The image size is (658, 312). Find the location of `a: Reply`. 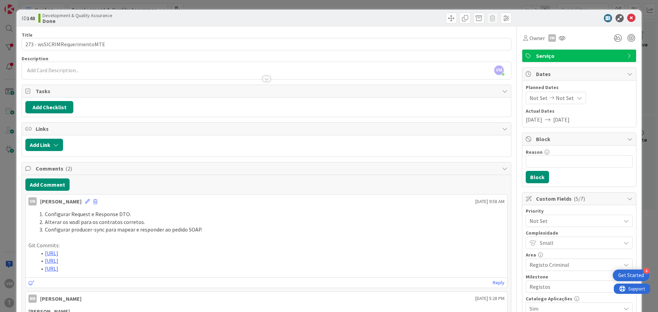

a: Reply is located at coordinates (499, 283).